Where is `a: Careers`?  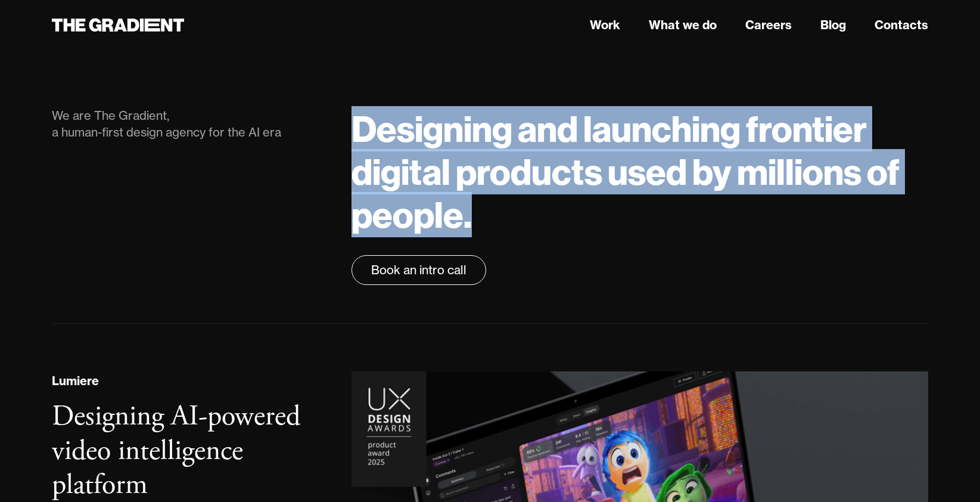 a: Careers is located at coordinates (768, 25).